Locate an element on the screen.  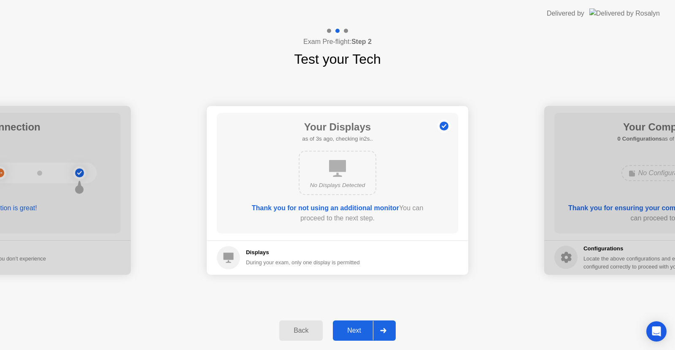
h5: as of 3s ago, checking in2s.. is located at coordinates (337, 139).